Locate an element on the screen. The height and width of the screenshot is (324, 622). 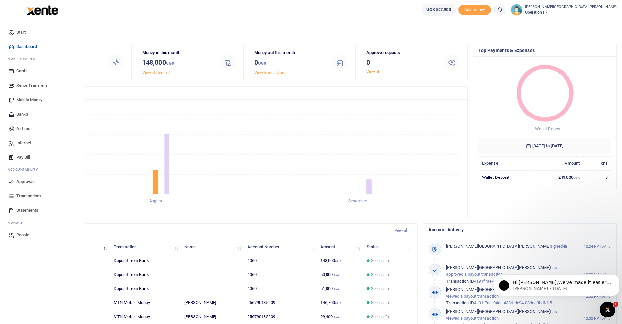
span: Xente Transfers is located at coordinates (32, 85).